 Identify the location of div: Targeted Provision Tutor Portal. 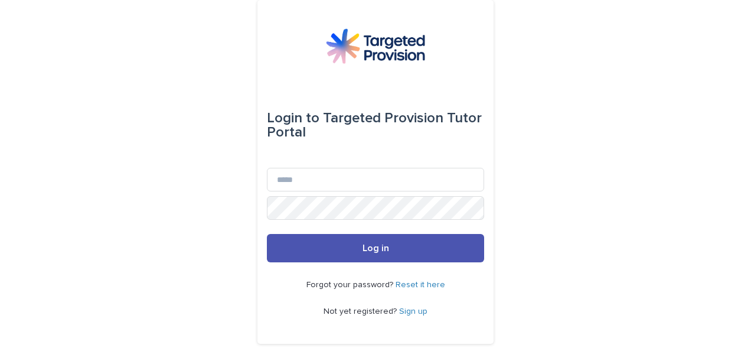
(376, 125).